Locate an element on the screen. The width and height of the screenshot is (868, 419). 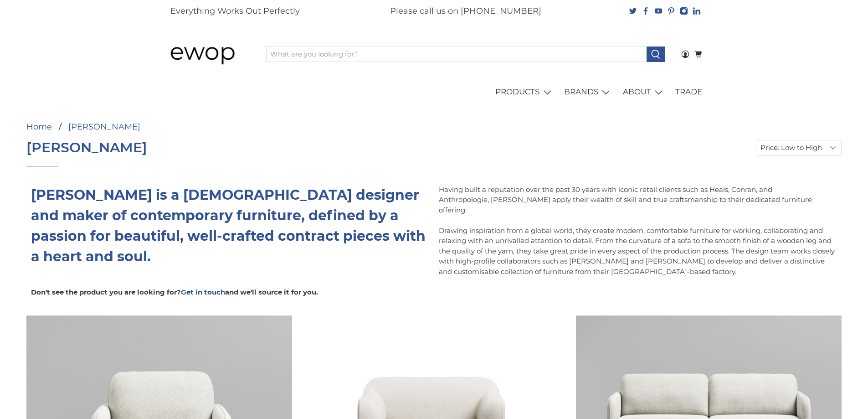
p: Drawing inspiration from a global world, they create modern, comfortable furniture for working, c... is located at coordinates (638, 251).